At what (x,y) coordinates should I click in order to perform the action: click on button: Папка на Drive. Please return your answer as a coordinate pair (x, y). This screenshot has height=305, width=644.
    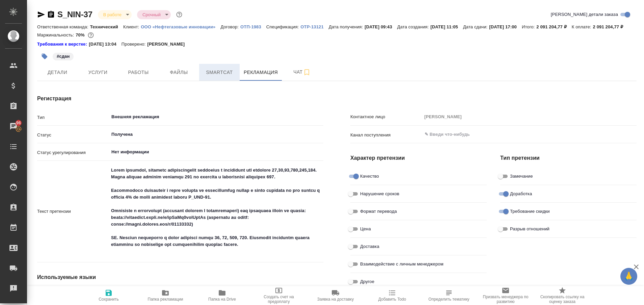
    Looking at the image, I should click on (222, 296).